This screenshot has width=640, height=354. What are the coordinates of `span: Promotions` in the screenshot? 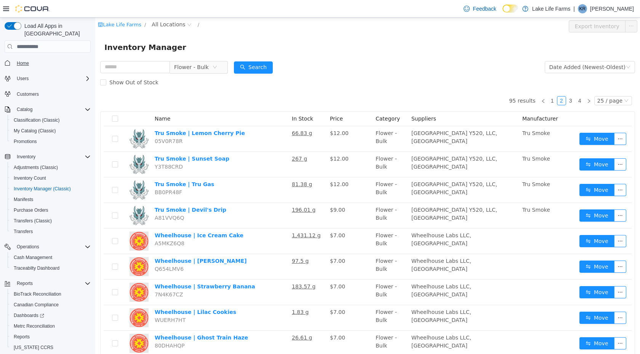 It's located at (25, 141).